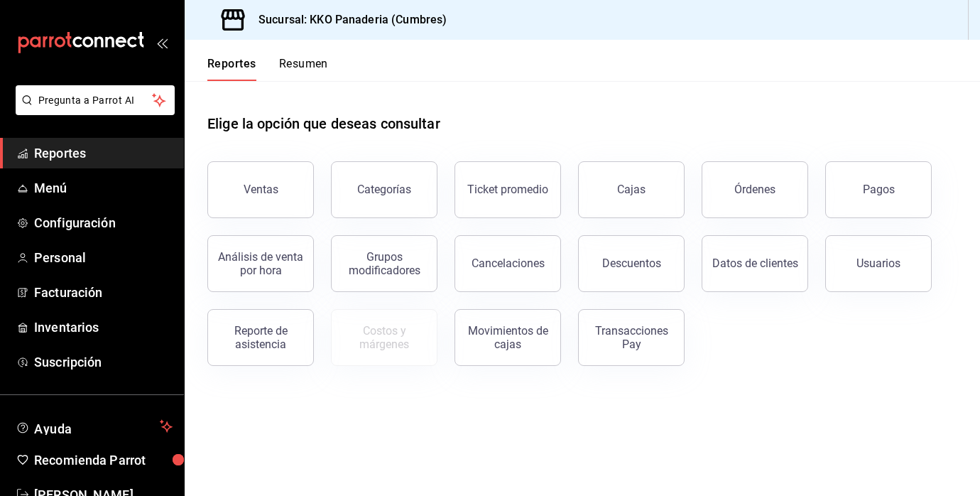 Image resolution: width=980 pixels, height=496 pixels. What do you see at coordinates (632, 264) in the screenshot?
I see `button: Descuentos` at bounding box center [632, 264].